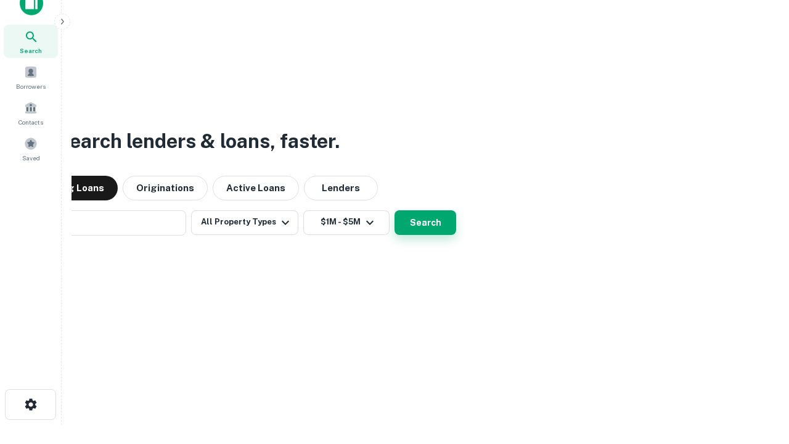 The image size is (789, 444). Describe the element at coordinates (245, 222) in the screenshot. I see `button: All Property Types` at that location.